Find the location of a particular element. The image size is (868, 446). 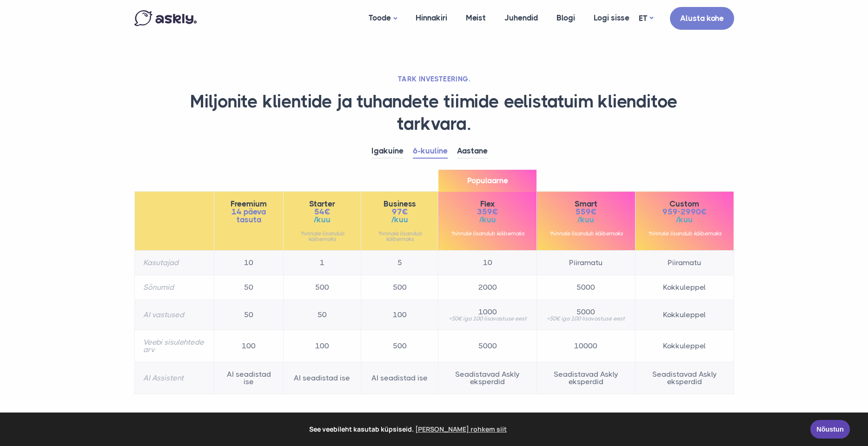

span: Kokkuleppel is located at coordinates (684, 315).